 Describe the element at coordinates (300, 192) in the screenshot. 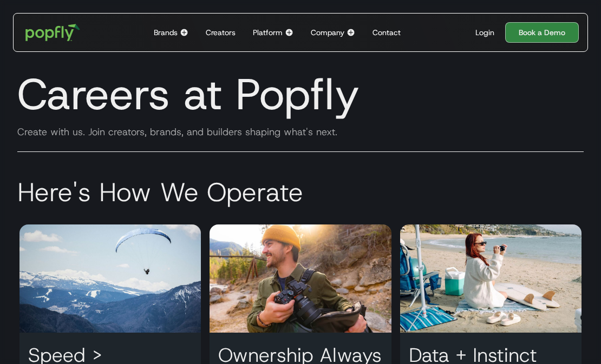

I see `h2: Here's How We Operate` at that location.